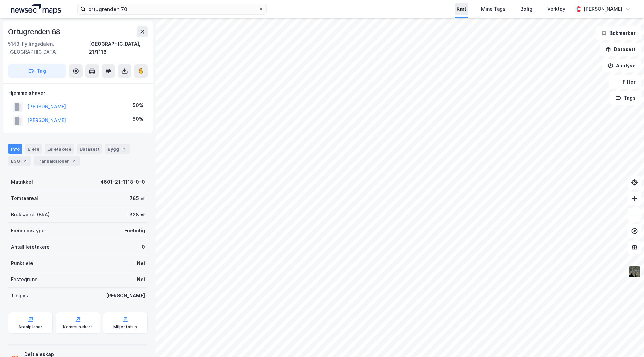 The image size is (644, 357). I want to click on div: Datasett, so click(89, 149).